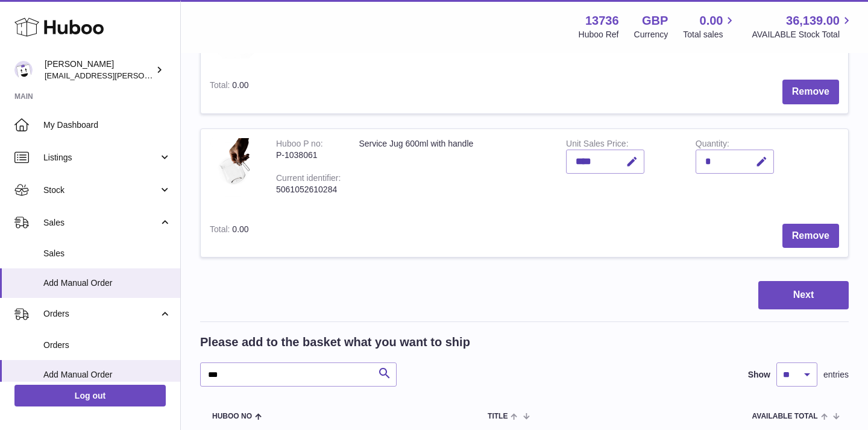  I want to click on img: horia@orea.uk, so click(24, 70).